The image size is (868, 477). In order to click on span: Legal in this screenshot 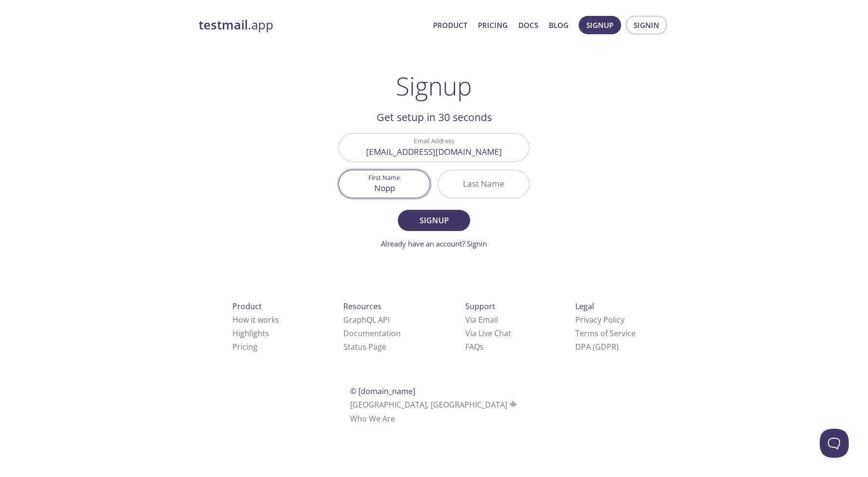, I will do `click(585, 306)`.